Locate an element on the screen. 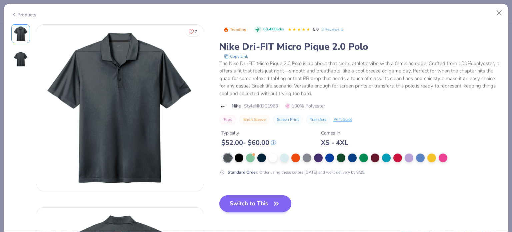  button: Screen Print is located at coordinates (288, 119).